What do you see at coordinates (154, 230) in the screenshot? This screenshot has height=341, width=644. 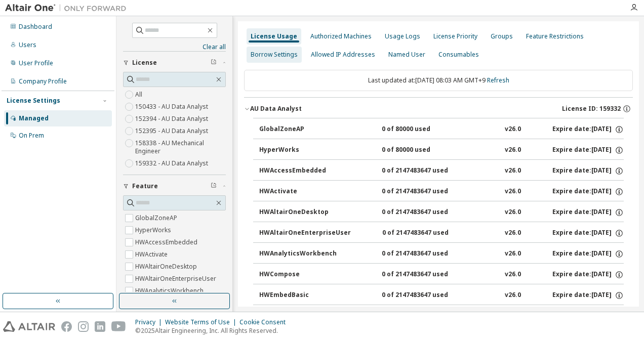 I see `label: HyperWorks` at bounding box center [154, 230].